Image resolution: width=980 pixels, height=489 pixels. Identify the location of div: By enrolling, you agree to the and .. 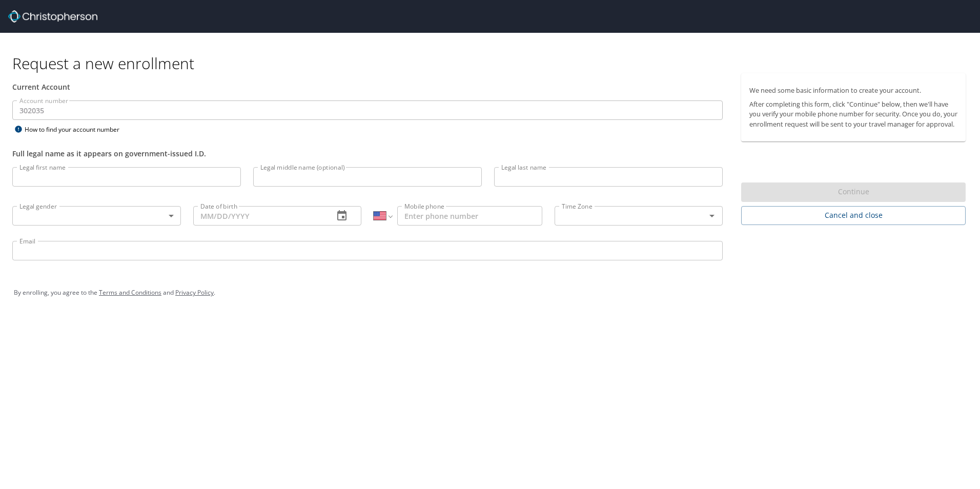
(490, 292).